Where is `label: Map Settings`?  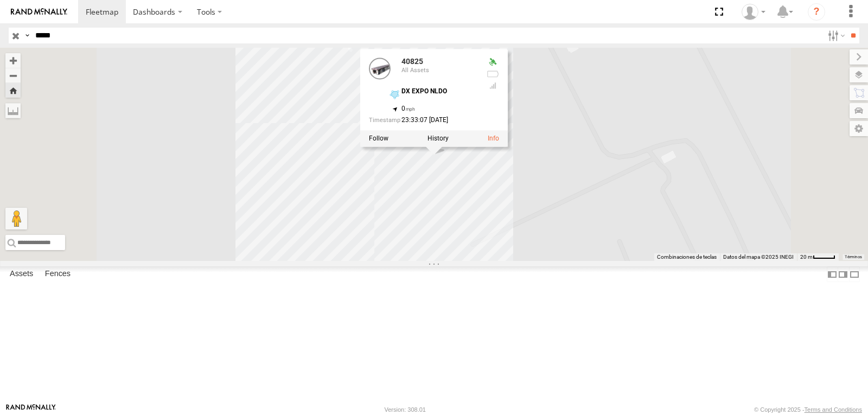
label: Map Settings is located at coordinates (859, 129).